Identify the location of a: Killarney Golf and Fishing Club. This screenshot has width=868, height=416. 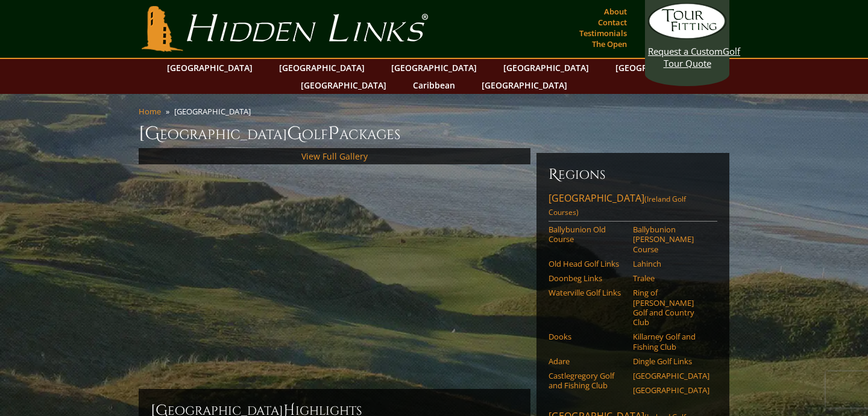
(671, 342).